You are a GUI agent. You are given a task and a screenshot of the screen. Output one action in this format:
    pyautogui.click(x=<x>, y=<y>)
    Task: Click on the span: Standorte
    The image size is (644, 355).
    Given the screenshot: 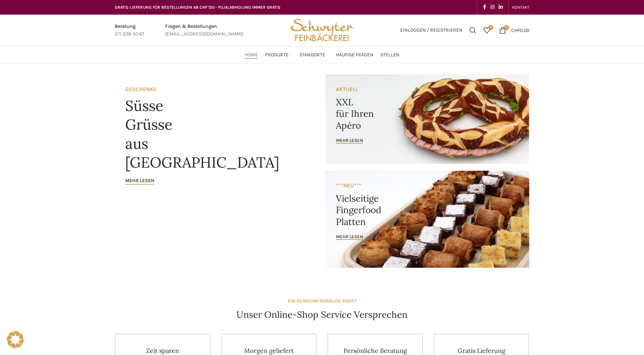 What is the action you would take?
    pyautogui.click(x=312, y=55)
    